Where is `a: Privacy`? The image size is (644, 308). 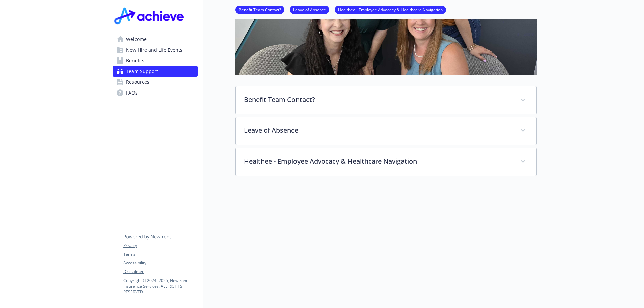
a: Privacy is located at coordinates (161, 246).